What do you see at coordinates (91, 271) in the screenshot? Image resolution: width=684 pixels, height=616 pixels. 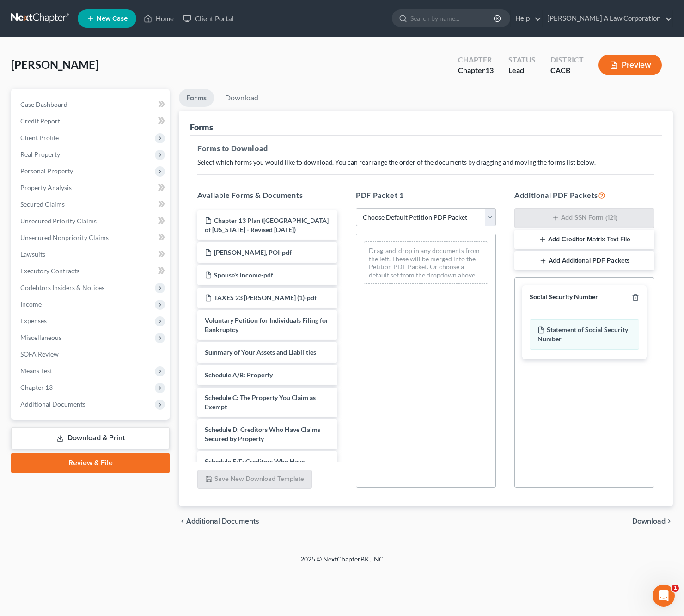 I see `a: Executory Contracts` at bounding box center [91, 271].